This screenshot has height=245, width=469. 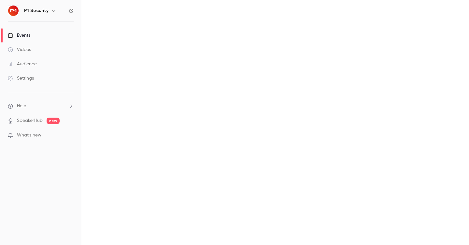 What do you see at coordinates (41, 106) in the screenshot?
I see `li: help-dropdown-opener` at bounding box center [41, 106].